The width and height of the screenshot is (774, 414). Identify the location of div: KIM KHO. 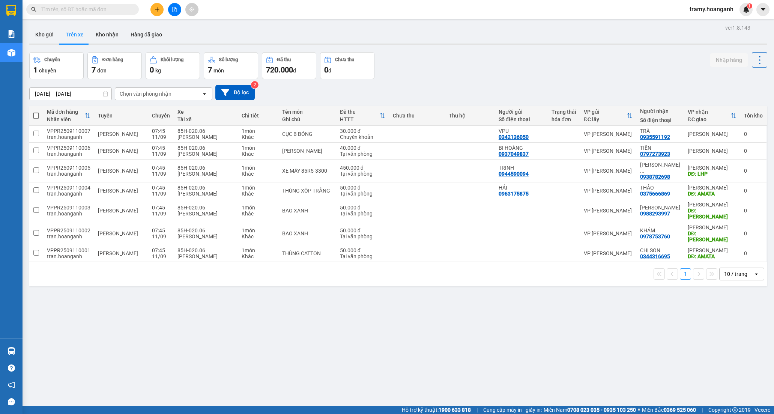
(660, 207).